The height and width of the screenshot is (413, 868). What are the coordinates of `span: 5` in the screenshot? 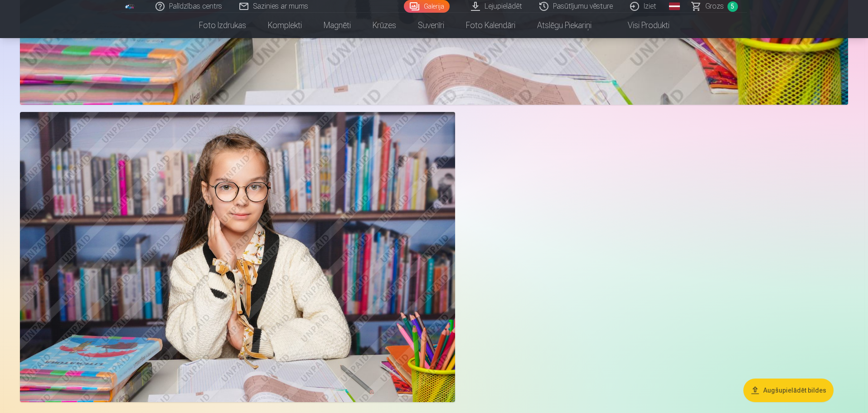 It's located at (733, 6).